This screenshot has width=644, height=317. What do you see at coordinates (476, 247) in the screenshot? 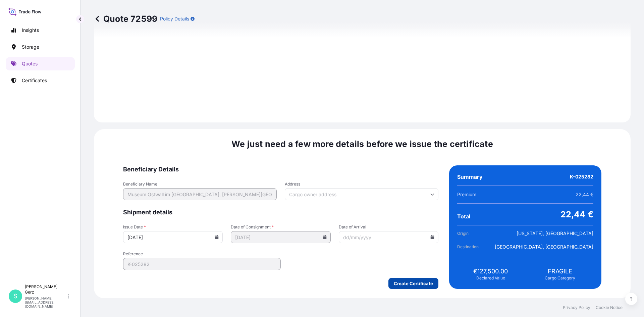
I see `span: Destination` at bounding box center [476, 247].